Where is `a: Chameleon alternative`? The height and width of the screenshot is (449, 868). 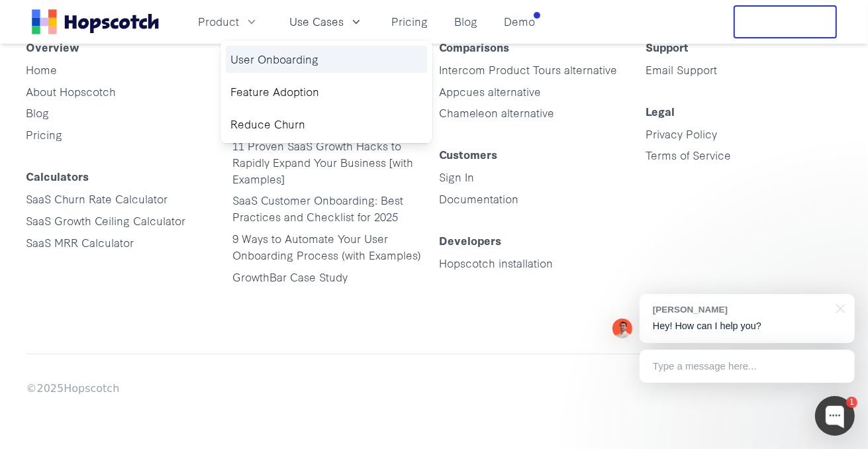
a: Chameleon alternative is located at coordinates (497, 112).